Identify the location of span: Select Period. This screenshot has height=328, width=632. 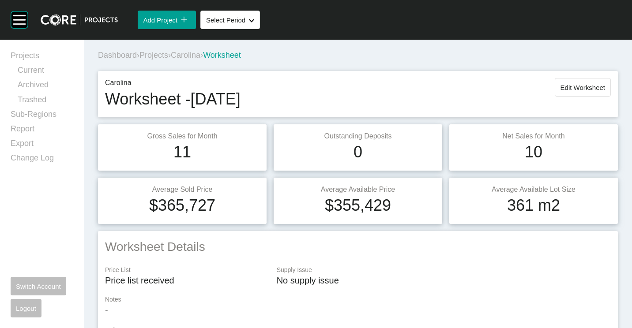
(225, 20).